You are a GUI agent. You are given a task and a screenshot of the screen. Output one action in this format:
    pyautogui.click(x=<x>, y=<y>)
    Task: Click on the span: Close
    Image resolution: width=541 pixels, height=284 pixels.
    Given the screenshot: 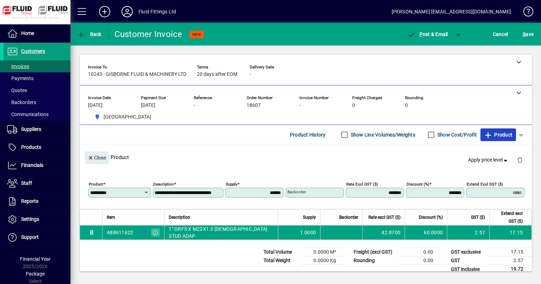 What is the action you would take?
    pyautogui.click(x=97, y=158)
    